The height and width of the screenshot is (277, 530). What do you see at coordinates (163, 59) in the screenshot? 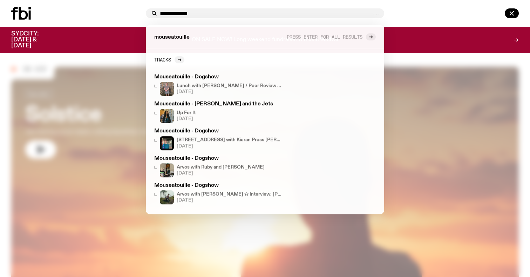
I see `h2: Tracks` at bounding box center [163, 59].